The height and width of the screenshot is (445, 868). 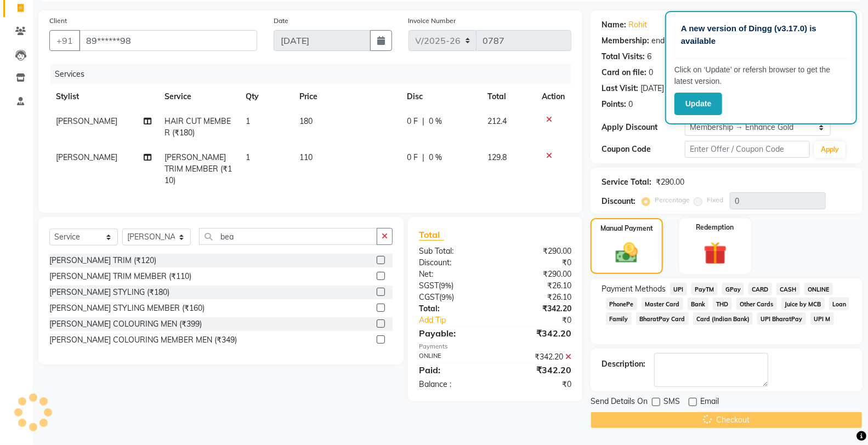 What do you see at coordinates (627, 252) in the screenshot?
I see `img: _cash.svg` at bounding box center [627, 252].